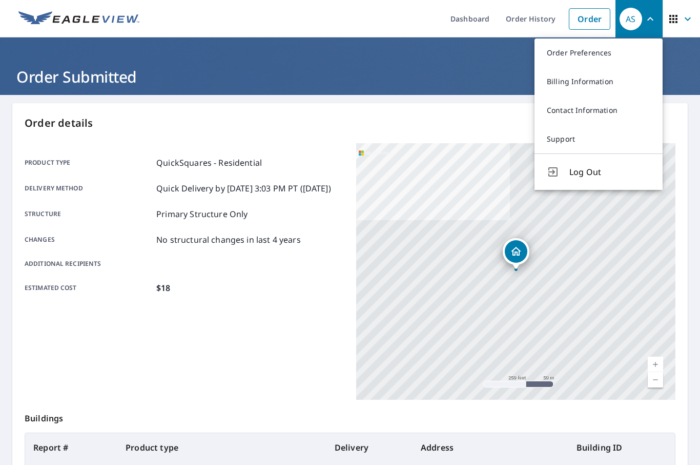 The height and width of the screenshot is (465, 700). What do you see at coordinates (229, 239) in the screenshot?
I see `p: No structural changes in last 4 years` at bounding box center [229, 239].